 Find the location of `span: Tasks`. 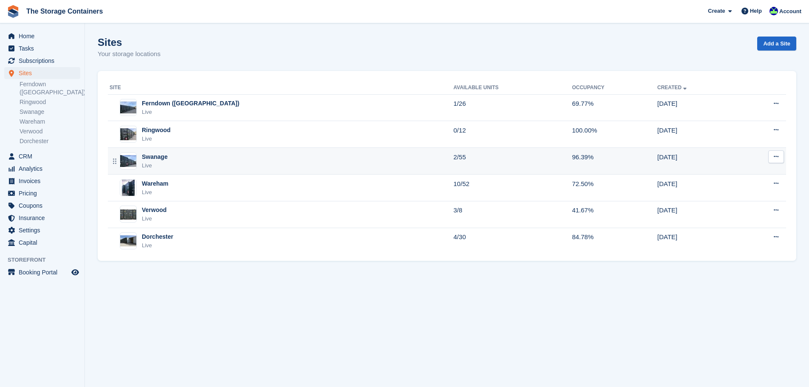

span: Tasks is located at coordinates (44, 48).